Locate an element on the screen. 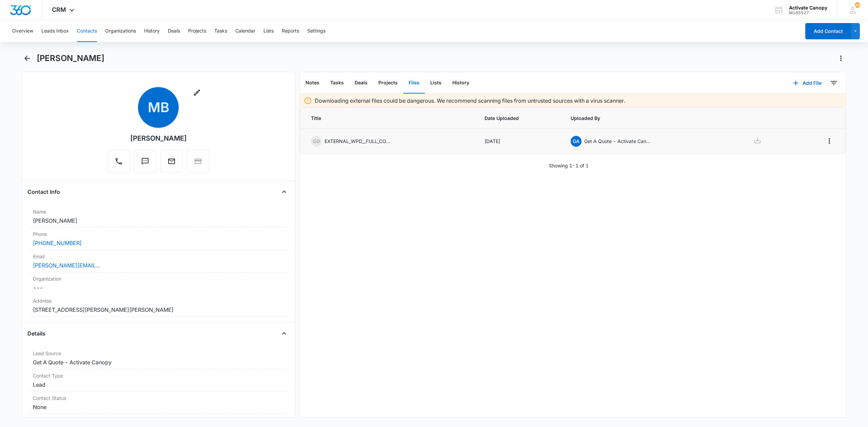 The width and height of the screenshot is (868, 427). label: Name is located at coordinates (159, 212).